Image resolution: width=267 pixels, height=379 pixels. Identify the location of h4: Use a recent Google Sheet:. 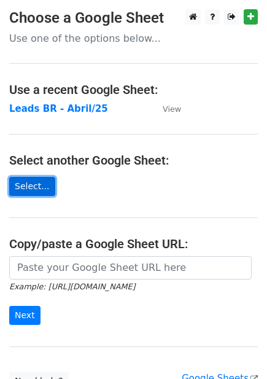
(133, 90).